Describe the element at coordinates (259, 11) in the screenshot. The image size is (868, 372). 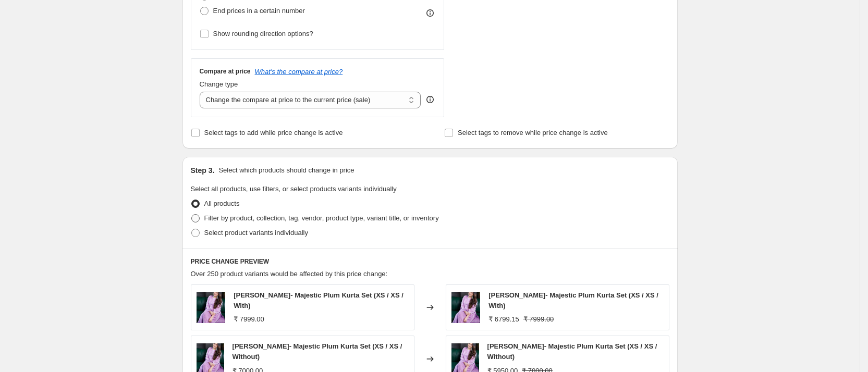
I see `span: End prices in a certain number` at that location.